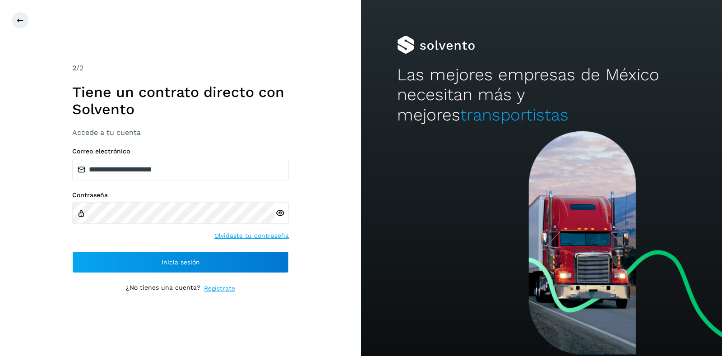  What do you see at coordinates (180, 101) in the screenshot?
I see `h1: Tiene un contrato directo con Solvento` at bounding box center [180, 101].